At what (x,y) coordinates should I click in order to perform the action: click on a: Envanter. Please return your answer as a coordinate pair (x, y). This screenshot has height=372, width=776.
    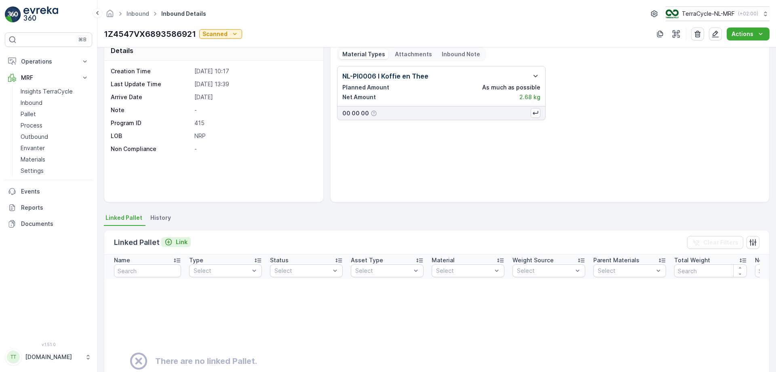
    Looking at the image, I should click on (55, 148).